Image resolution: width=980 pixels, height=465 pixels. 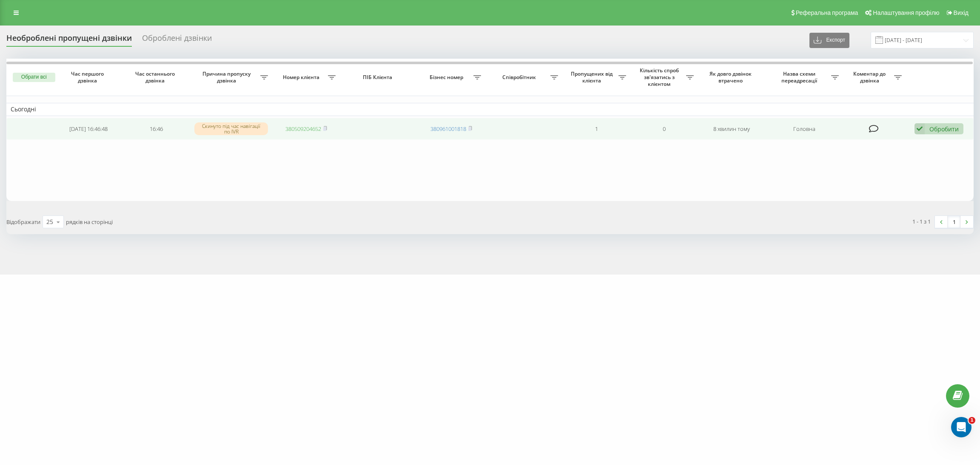 I want to click on span: Бізнес номер, so click(x=447, y=77).